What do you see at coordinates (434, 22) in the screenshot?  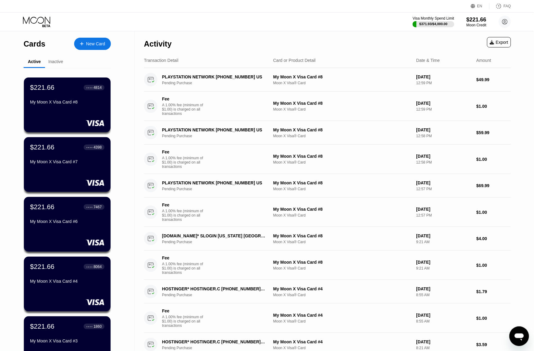 I see `div: Visa Monthly Spend Limit$371.93/$4,000.00` at bounding box center [434, 22].